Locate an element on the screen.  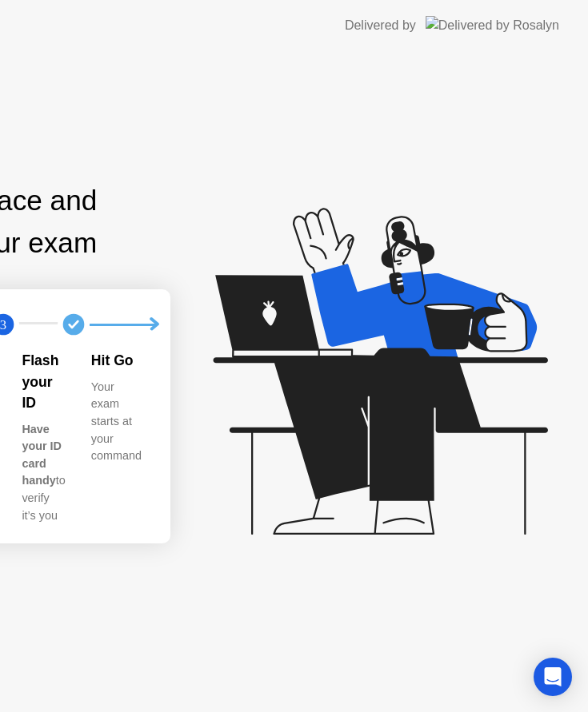
div: Flash your ID is located at coordinates (43, 381).